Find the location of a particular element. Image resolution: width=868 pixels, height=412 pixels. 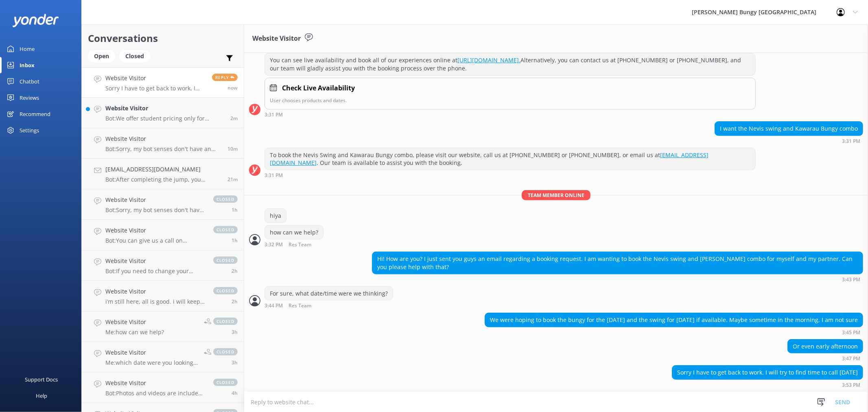

span: Aug 25 2025 12:21pm (UTC +12:00) Pacific/Auckland is located at coordinates (235, 362).